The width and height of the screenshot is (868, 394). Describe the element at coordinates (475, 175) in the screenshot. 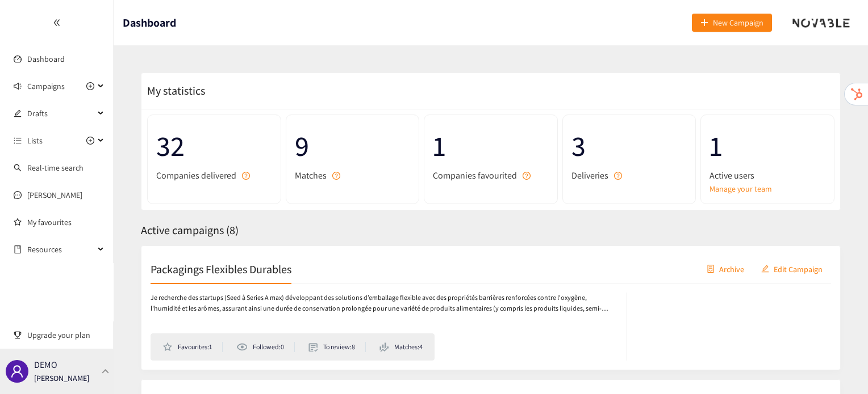

I see `span: Companies favourited` at that location.